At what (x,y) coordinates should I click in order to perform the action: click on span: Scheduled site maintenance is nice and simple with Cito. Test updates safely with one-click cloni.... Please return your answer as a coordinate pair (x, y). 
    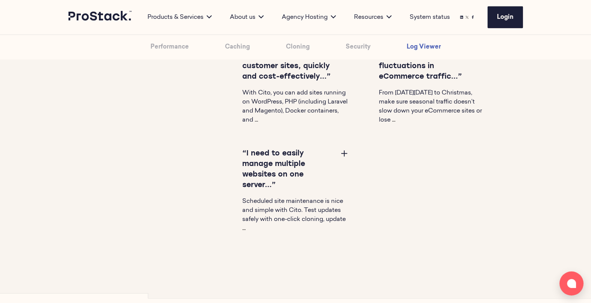
    Looking at the image, I should click on (294, 210).